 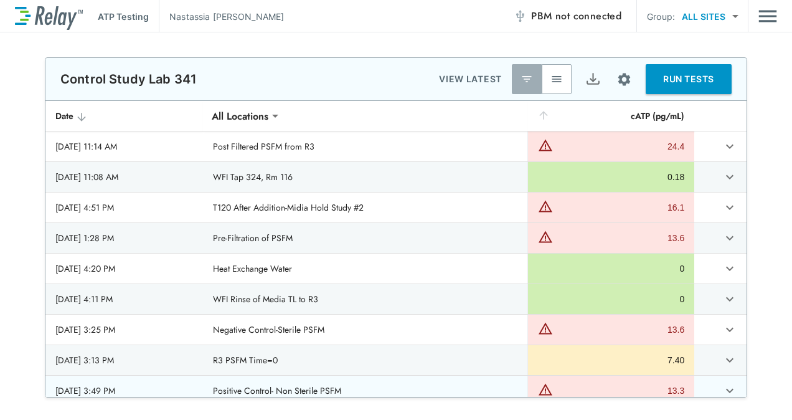 I want to click on td: Post Filtered PSFM from R3, so click(x=365, y=146).